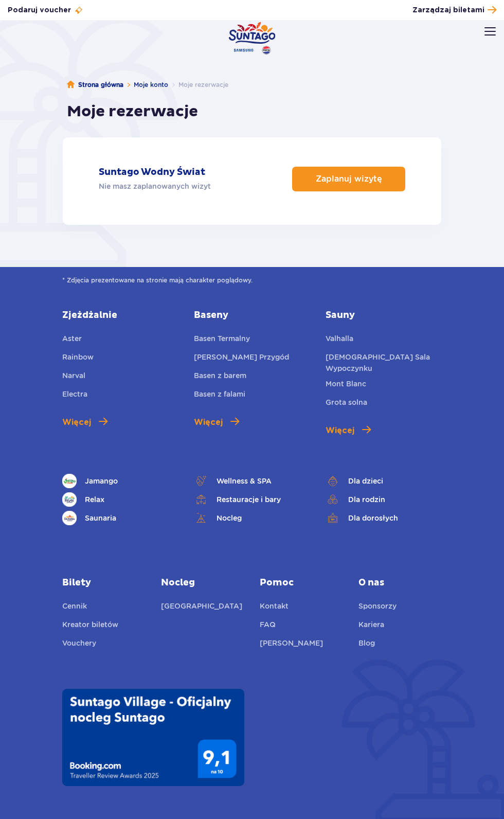 This screenshot has width=504, height=819. I want to click on span: Valhalla, so click(339, 338).